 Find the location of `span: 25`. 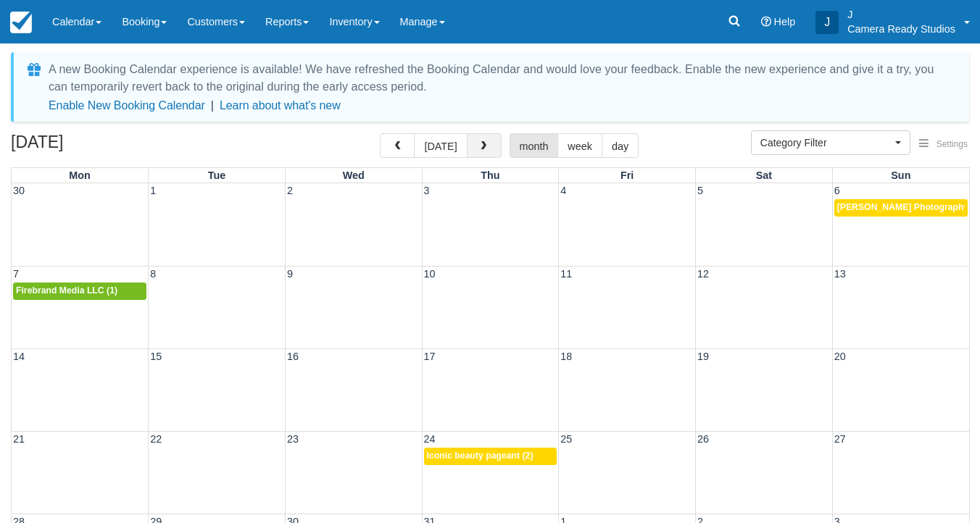

span: 25 is located at coordinates (566, 439).